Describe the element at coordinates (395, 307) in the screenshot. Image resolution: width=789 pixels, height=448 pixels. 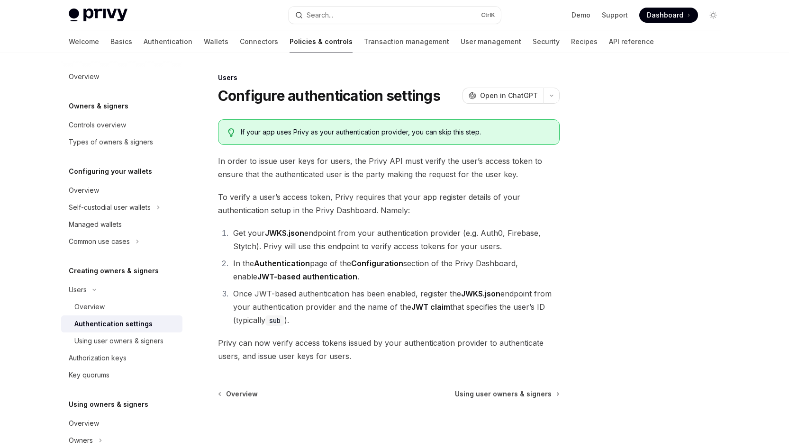
I see `li: Once JWT-based authentication has been enabled, register the endpoint from your authentication pr...` at that location.